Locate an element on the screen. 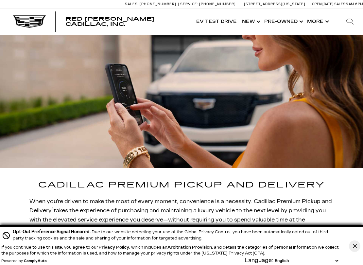  a: Pre-Owned is located at coordinates (283, 22).